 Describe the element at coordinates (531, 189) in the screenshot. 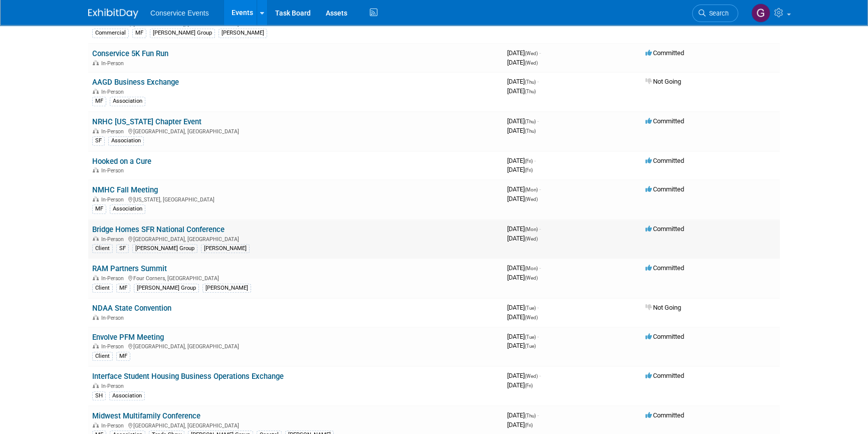

I see `span: (Mon)` at that location.